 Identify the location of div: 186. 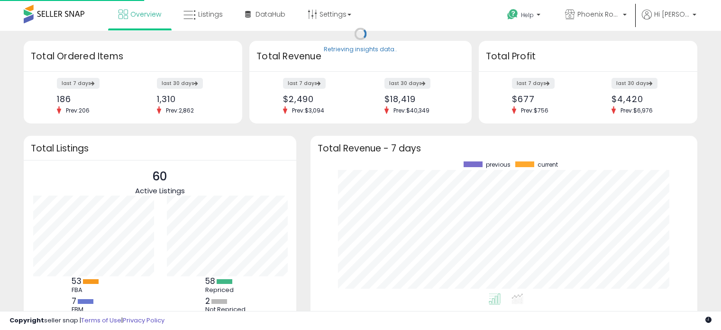
(91, 99).